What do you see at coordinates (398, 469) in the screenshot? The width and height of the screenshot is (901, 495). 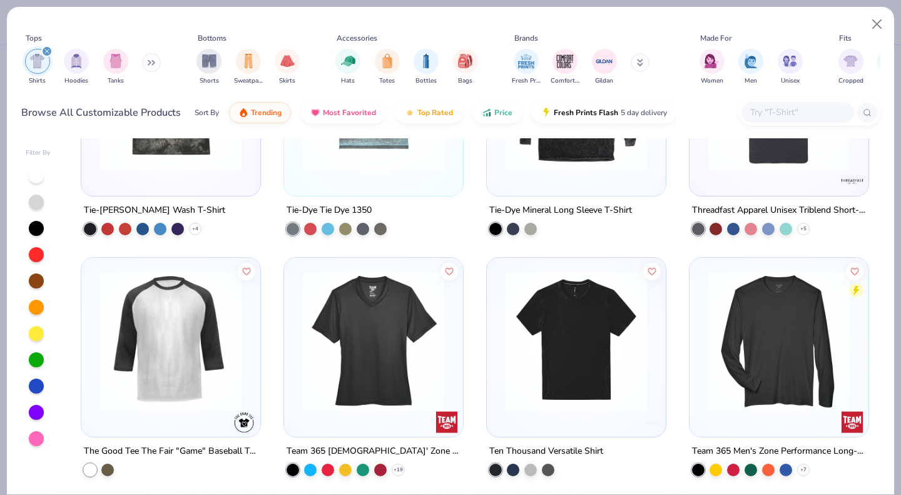 I see `span: + 19` at bounding box center [398, 469].